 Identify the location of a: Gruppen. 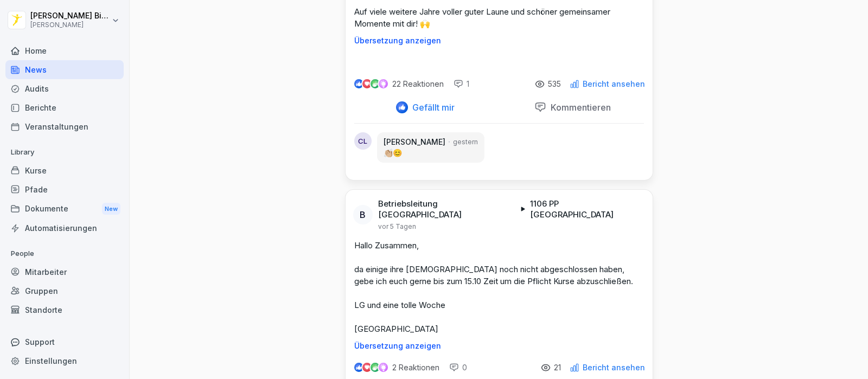
(65, 291).